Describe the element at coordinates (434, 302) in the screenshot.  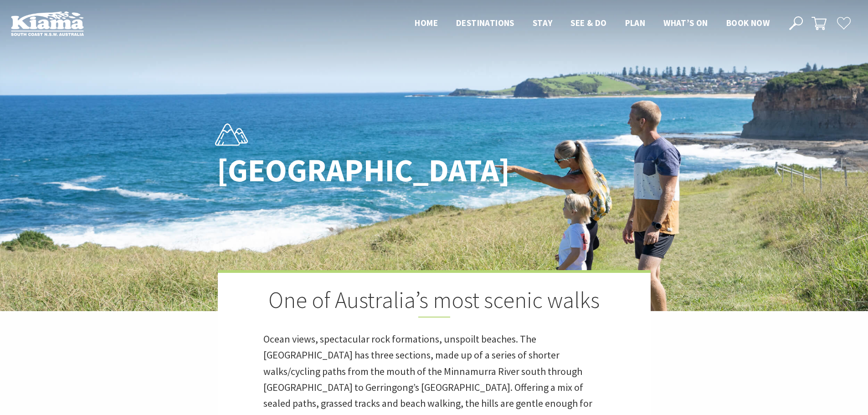
I see `h2: One of Australia’s most scenic walks` at that location.